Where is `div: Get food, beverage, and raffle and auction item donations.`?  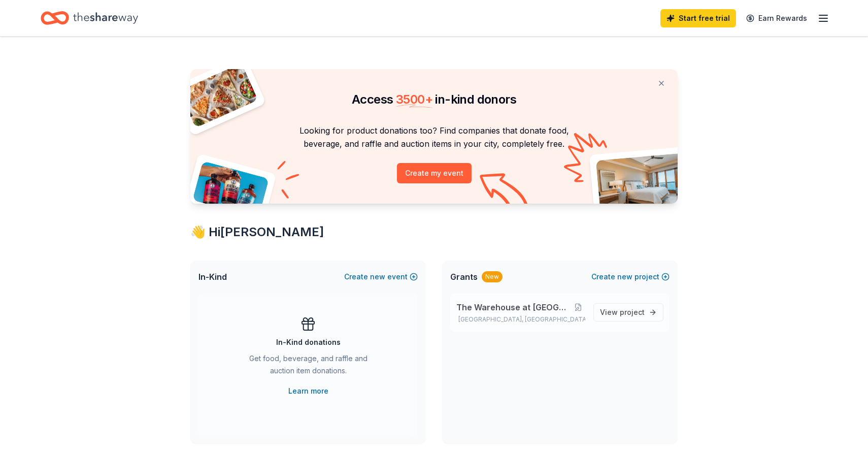
div: Get food, beverage, and raffle and auction item donations. is located at coordinates (308, 367).